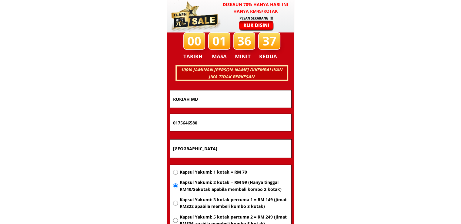 The image size is (461, 224). Describe the element at coordinates (256, 8) in the screenshot. I see `h3: Diskaun 70% hanya hari ini hanya RM49/kotak` at that location.